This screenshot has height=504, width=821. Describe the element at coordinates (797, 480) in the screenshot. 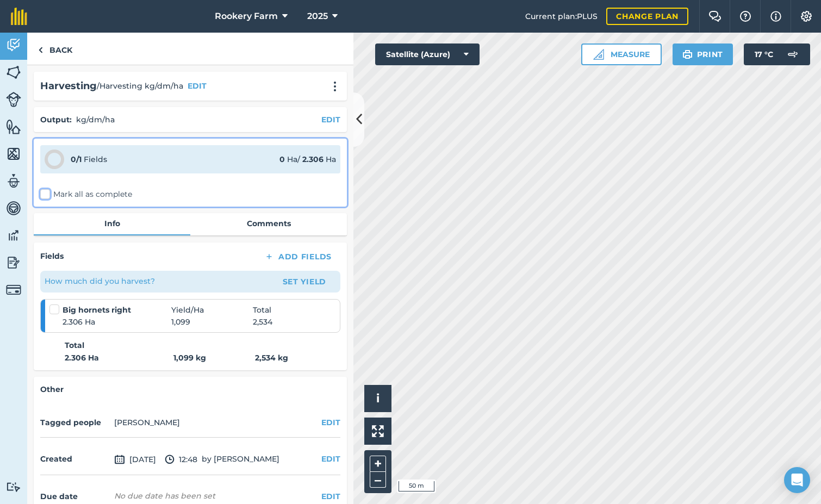

I see `div: Open Intercom Messenger` at that location.